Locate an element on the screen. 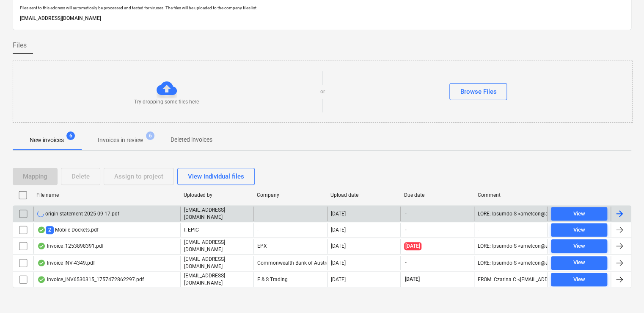  div: Uploaded by is located at coordinates (217, 195).